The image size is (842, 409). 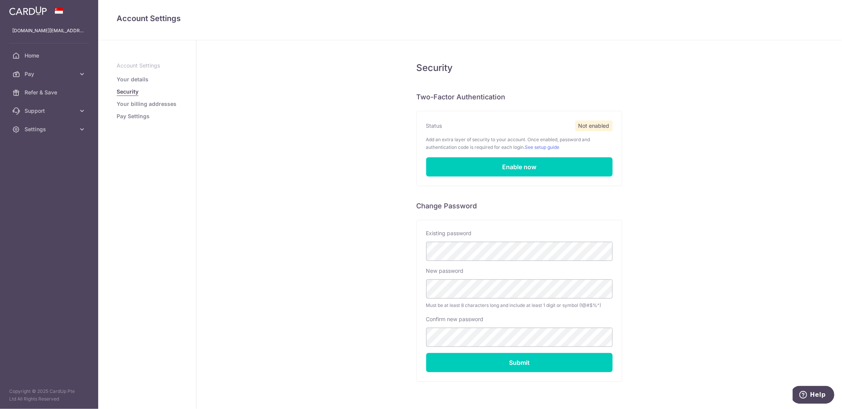 I want to click on h4: Account Settings, so click(x=470, y=18).